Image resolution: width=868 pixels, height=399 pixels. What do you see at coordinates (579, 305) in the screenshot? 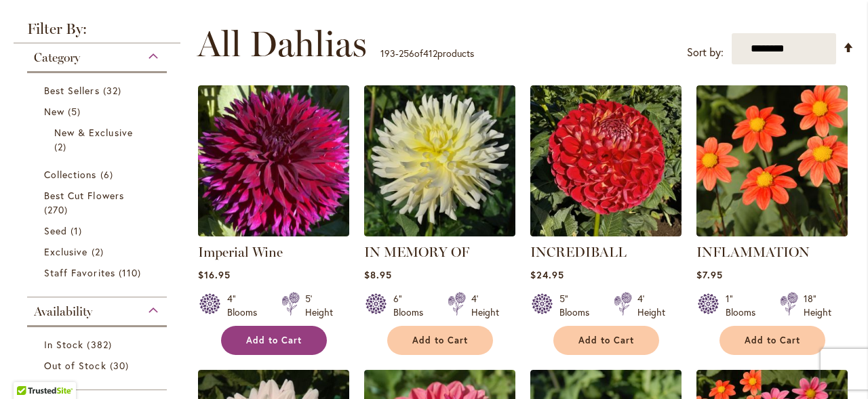
I see `div: 5" Blooms` at bounding box center [579, 305].